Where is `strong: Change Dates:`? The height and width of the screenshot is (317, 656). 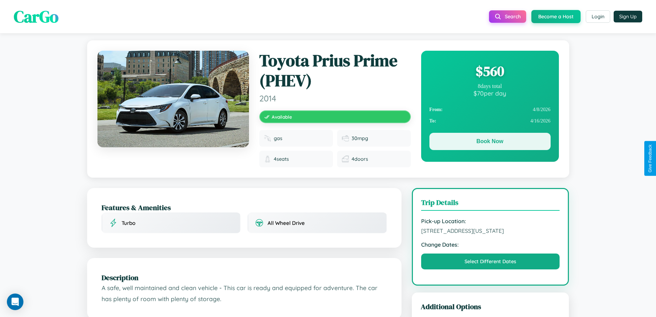 strong: Change Dates: is located at coordinates (491, 244).